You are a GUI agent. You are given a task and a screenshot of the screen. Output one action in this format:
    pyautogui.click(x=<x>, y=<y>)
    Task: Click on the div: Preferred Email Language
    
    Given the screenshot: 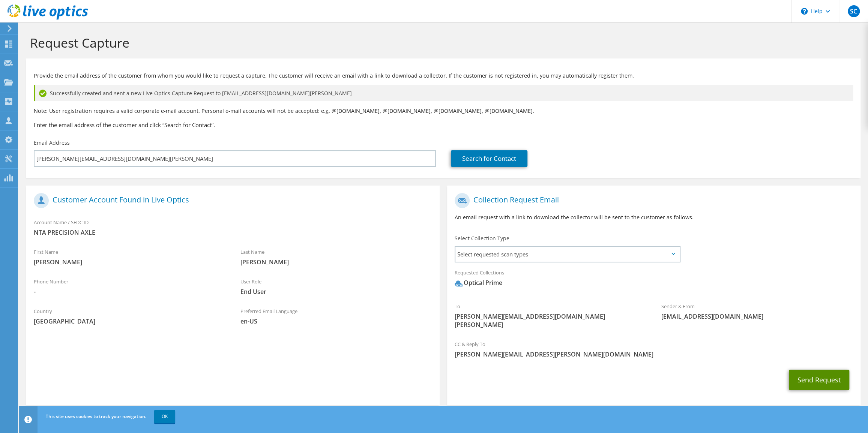 What is the action you would take?
    pyautogui.click(x=336, y=316)
    